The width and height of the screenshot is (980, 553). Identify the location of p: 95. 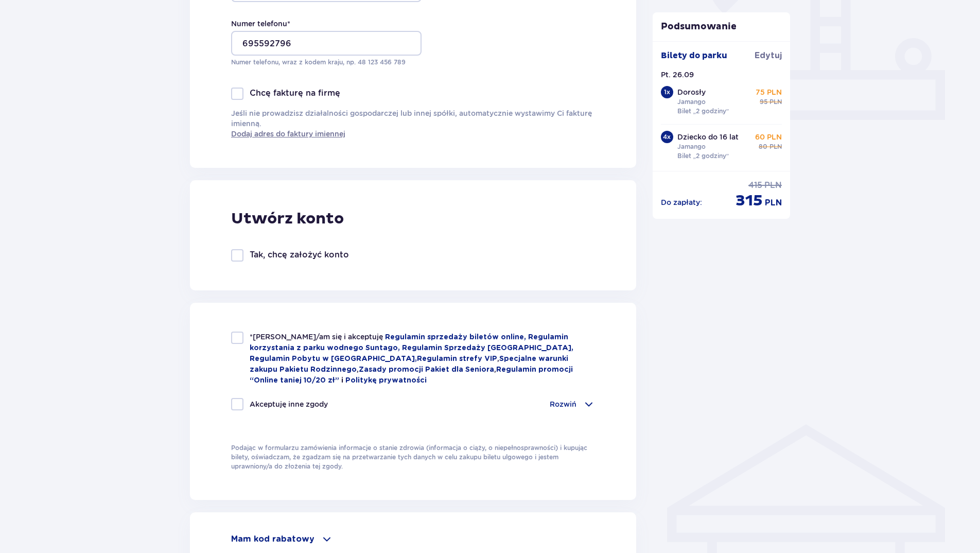
(764, 102).